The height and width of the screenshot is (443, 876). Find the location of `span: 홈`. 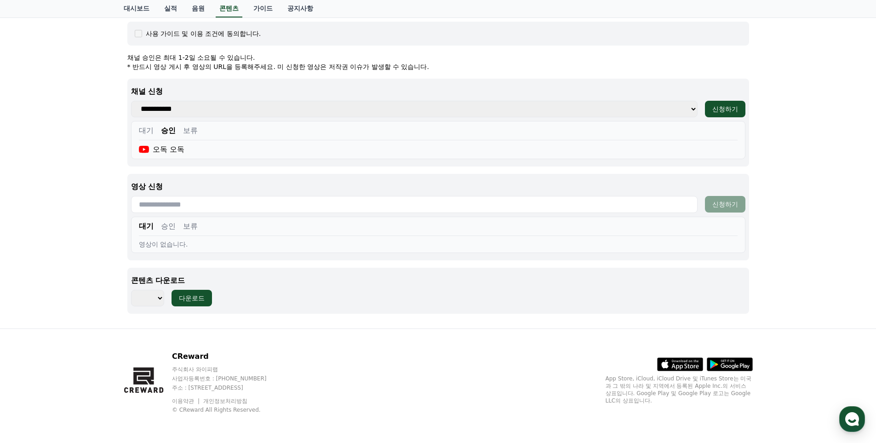

span: 홈 is located at coordinates (32, 309).